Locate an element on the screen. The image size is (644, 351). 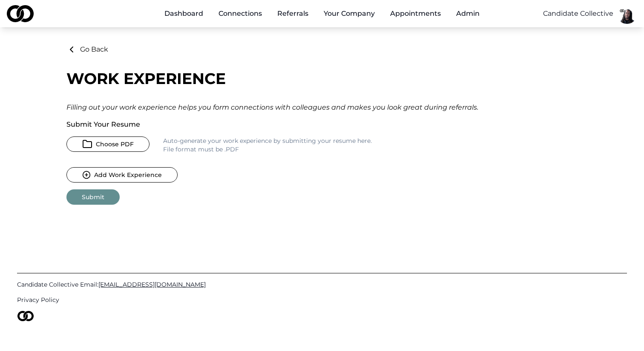
button: Candidate Collective is located at coordinates (578, 14).